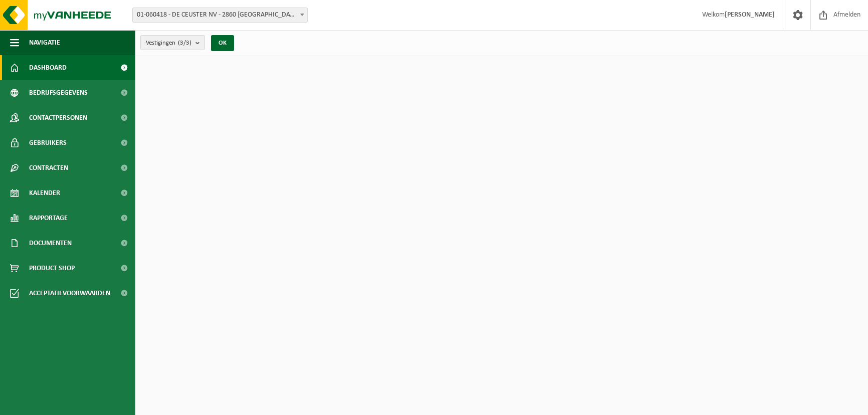  Describe the element at coordinates (48, 68) in the screenshot. I see `span: Dashboard` at that location.